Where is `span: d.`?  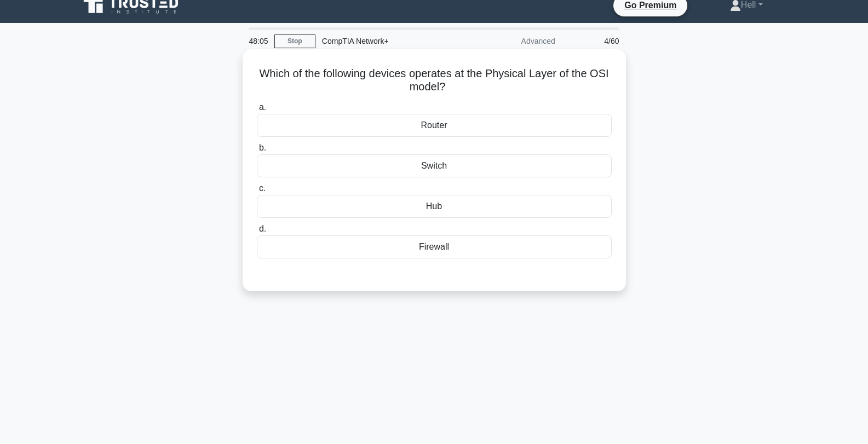 span: d. is located at coordinates (262, 228).